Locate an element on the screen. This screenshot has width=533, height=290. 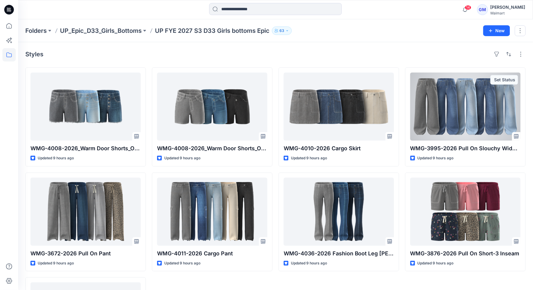
p: WMG-4011-2026 Cargo Pant is located at coordinates (212, 254).